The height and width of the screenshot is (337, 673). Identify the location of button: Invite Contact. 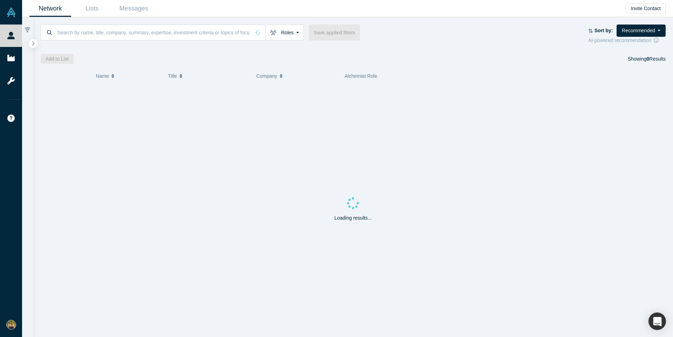
(645, 8).